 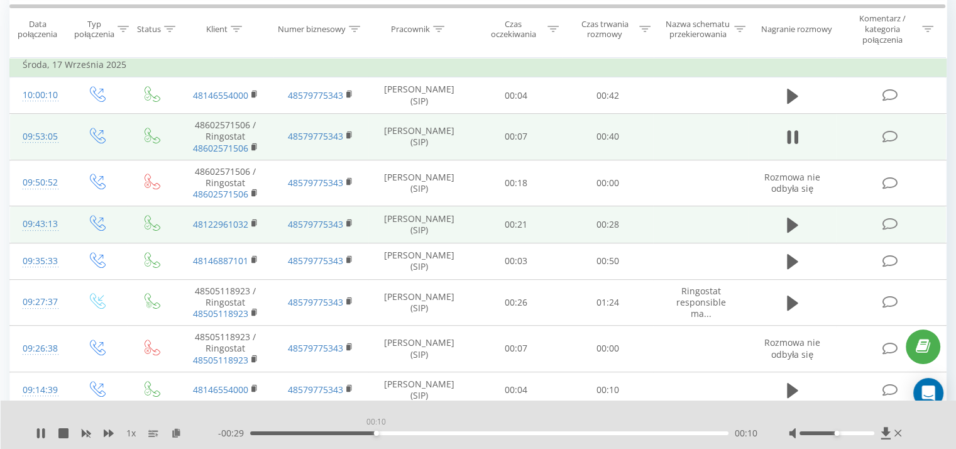 What do you see at coordinates (698, 29) in the screenshot?
I see `div: Nazwa schematu przekierowania` at bounding box center [698, 29].